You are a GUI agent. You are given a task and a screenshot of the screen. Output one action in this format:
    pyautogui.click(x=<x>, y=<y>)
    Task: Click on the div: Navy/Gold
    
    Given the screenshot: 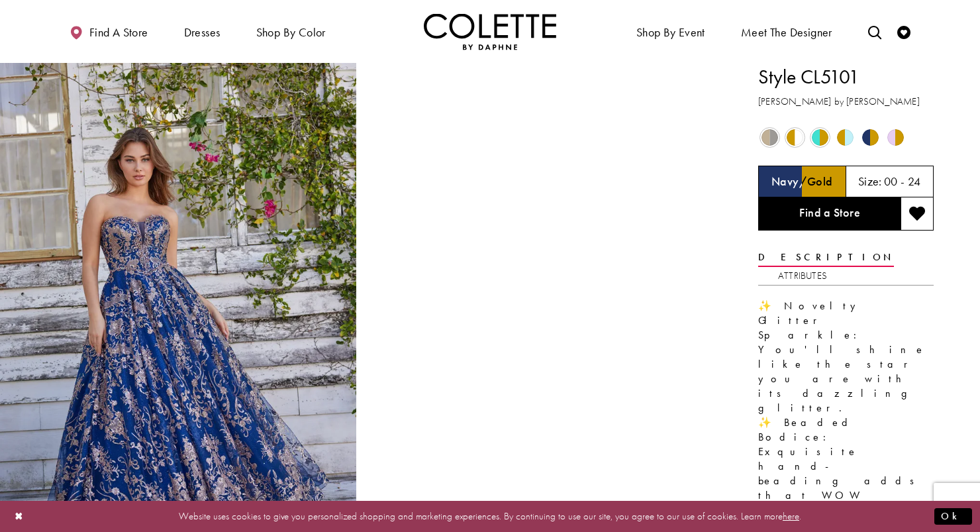 What is the action you would take?
    pyautogui.click(x=870, y=137)
    